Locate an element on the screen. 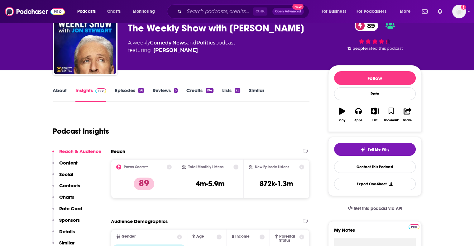 The image size is (474, 246). p: Social is located at coordinates (66, 174).